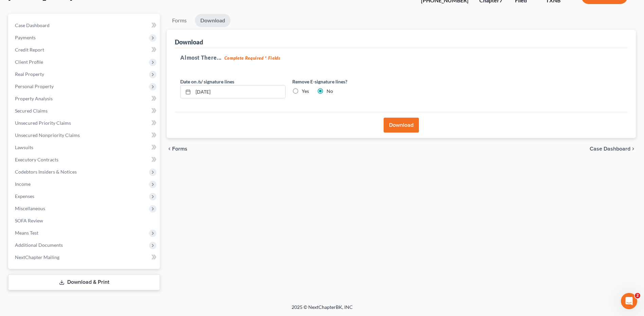  I want to click on a: SOFA Review, so click(85, 220).